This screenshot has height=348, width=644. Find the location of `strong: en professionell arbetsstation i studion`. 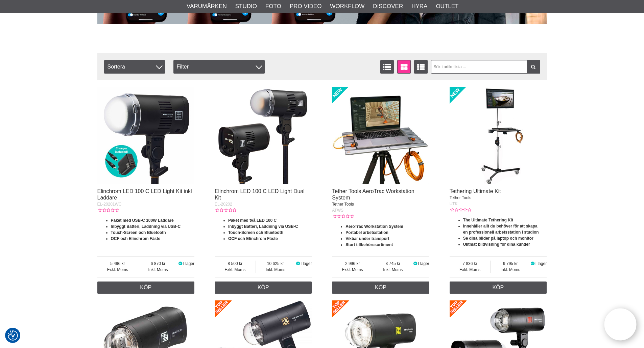

strong: en professionell arbetsstation i studion is located at coordinates (501, 232).